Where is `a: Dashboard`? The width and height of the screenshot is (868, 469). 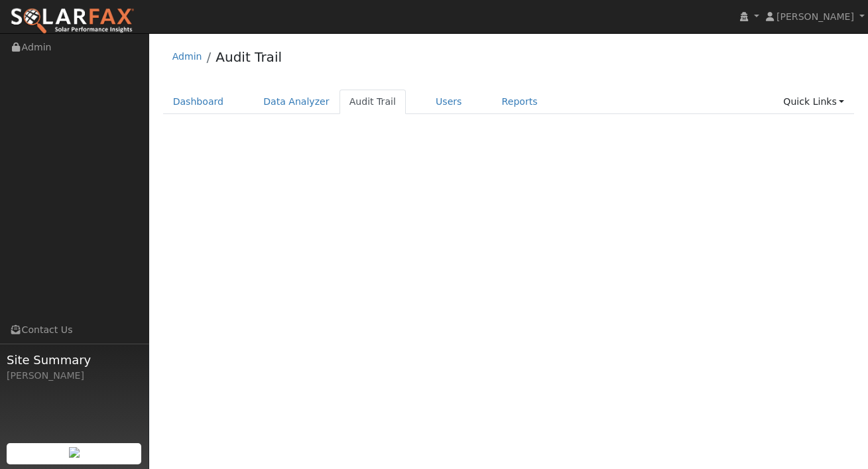
a: Dashboard is located at coordinates (198, 102).